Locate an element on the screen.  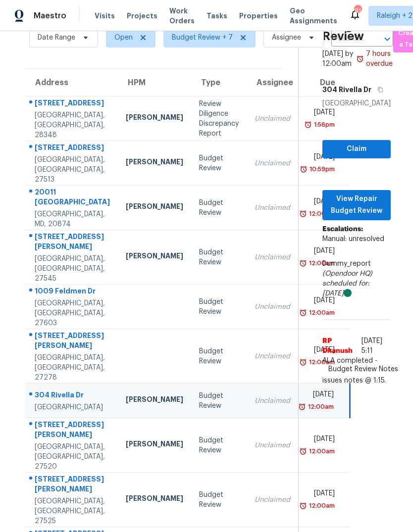
span: Geo Assignments is located at coordinates (313, 16).